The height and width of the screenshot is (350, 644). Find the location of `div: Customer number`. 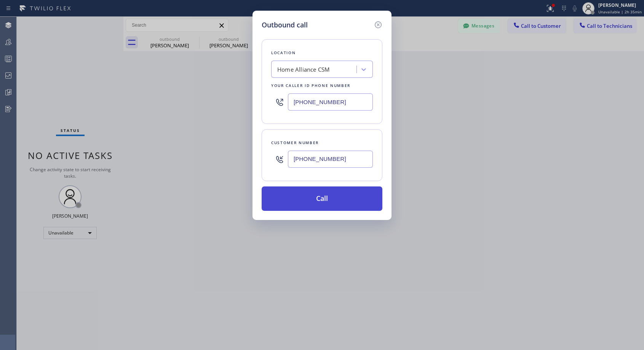

div: Customer number is located at coordinates (322, 143).